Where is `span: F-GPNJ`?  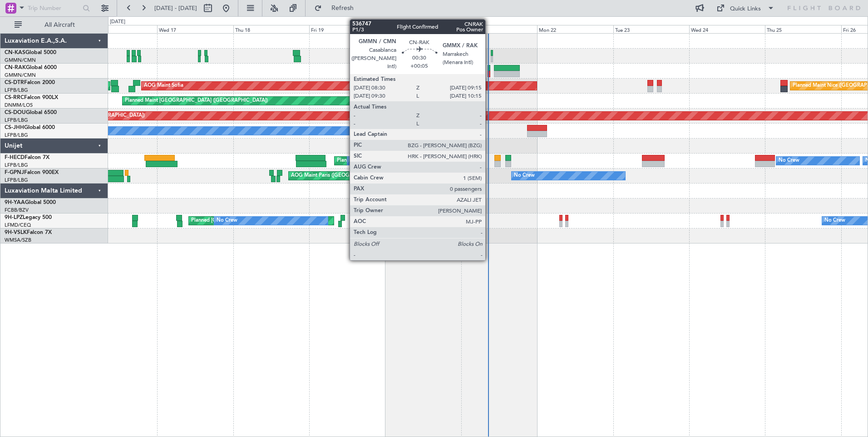
span: F-GPNJ is located at coordinates (14, 173).